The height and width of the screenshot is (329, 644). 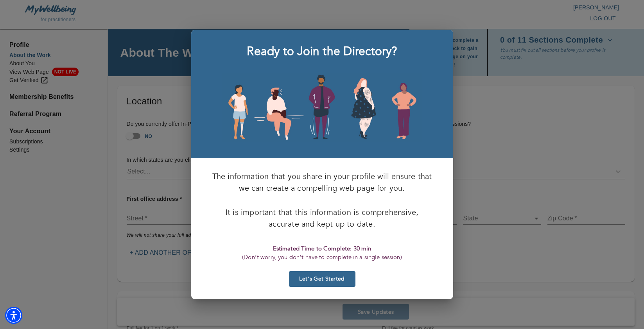 I want to click on span: Let’s Get Started, so click(x=322, y=279).